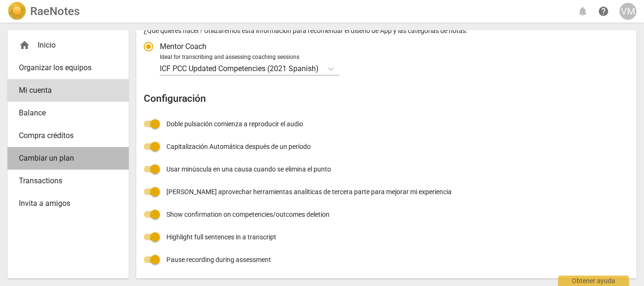 The height and width of the screenshot is (286, 644). What do you see at coordinates (43, 12) in the screenshot?
I see `a: LogoRaeNotes` at bounding box center [43, 12].